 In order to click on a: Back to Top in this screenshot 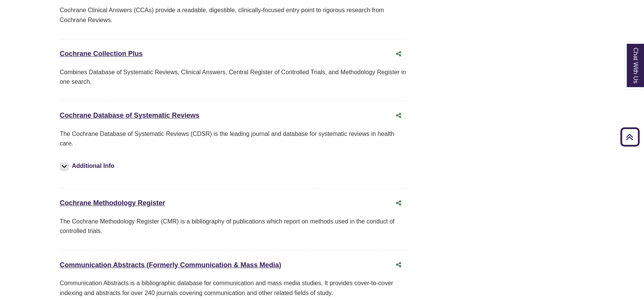, I will do `click(630, 137)`.